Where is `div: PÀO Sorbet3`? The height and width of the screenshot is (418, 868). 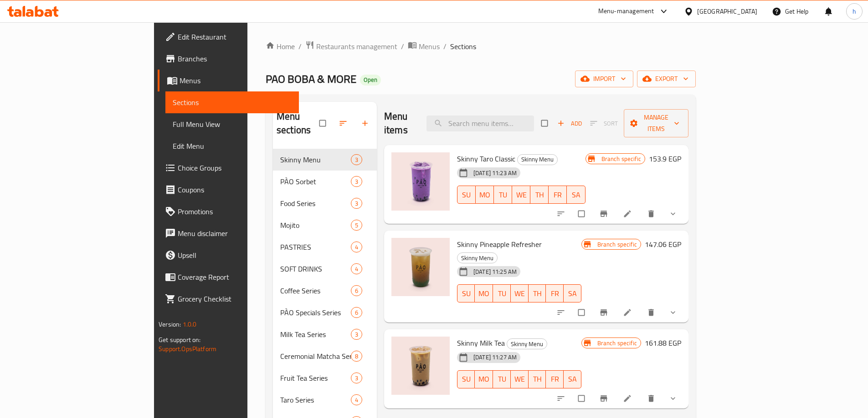
div: PÀO Sorbet3 is located at coordinates (325, 182).